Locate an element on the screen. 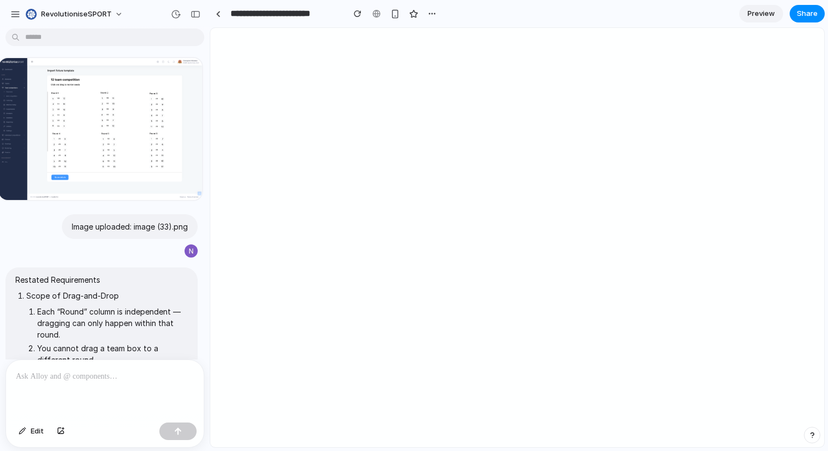 The width and height of the screenshot is (828, 451). p: You cannot drag a team box to a different round. is located at coordinates (112, 354).